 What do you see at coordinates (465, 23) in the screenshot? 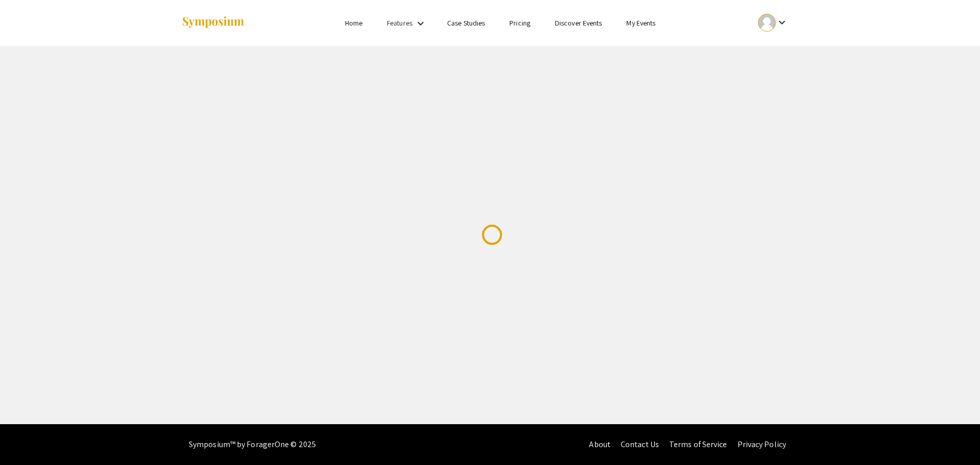
I see `a: Case Studies` at bounding box center [465, 23].